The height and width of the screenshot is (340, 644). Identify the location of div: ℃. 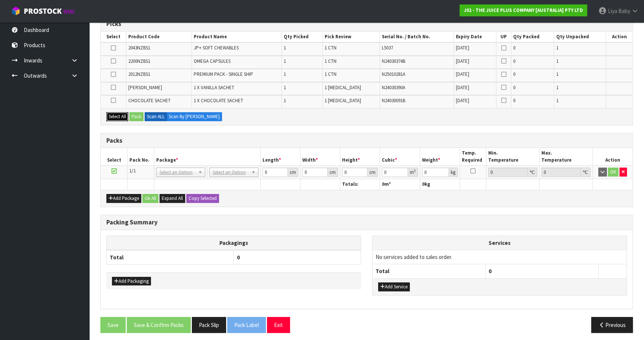
(532, 172).